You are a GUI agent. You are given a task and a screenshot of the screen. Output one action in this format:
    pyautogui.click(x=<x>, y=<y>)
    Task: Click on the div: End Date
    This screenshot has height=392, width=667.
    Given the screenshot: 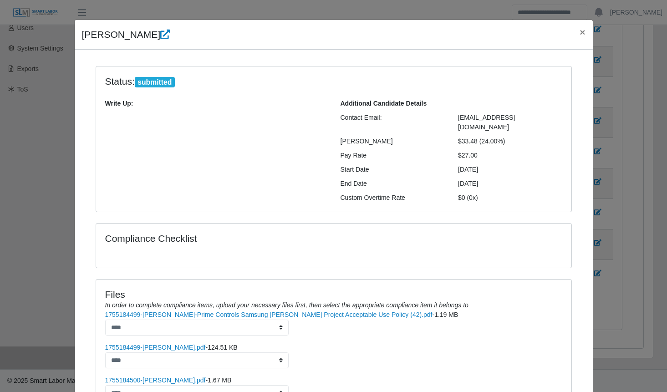 What is the action you would take?
    pyautogui.click(x=392, y=183)
    